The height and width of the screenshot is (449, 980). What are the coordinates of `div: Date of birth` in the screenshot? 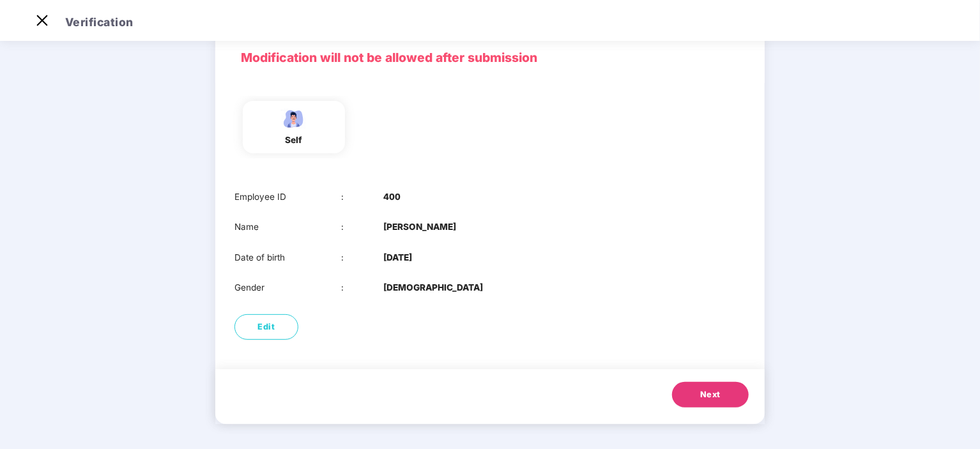 It's located at (288, 258).